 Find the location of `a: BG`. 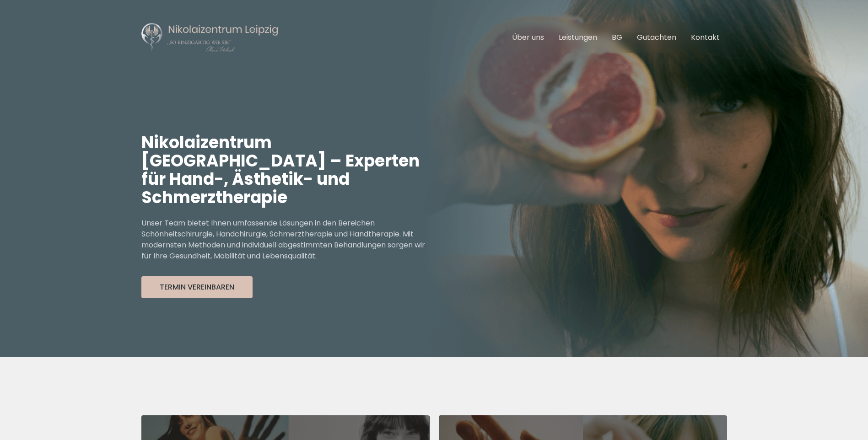

a: BG is located at coordinates (617, 37).